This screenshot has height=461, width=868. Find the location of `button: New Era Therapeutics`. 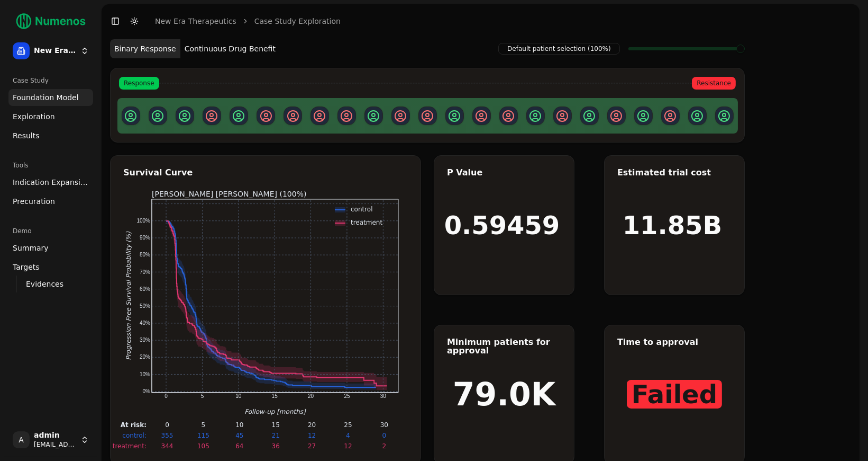

button: New Era Therapeutics is located at coordinates (51, 51).